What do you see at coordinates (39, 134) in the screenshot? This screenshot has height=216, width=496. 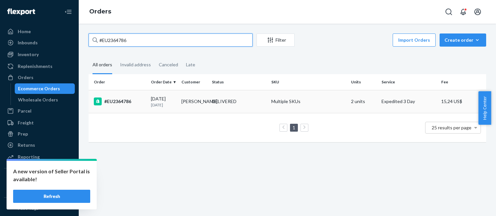 I see `a: Prep` at bounding box center [39, 134].